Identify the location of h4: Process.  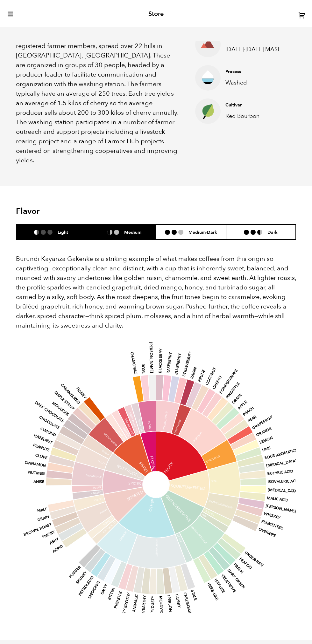
(256, 72).